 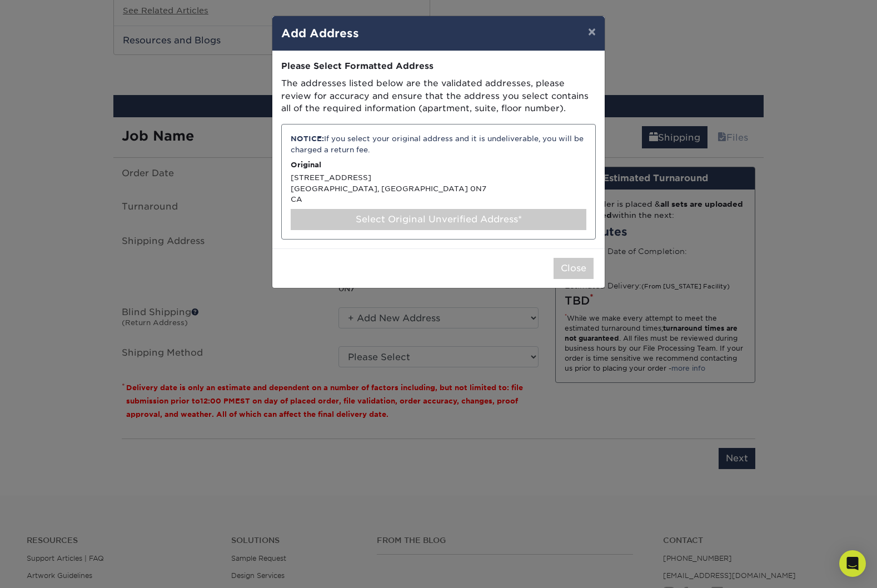 I want to click on p: Original, so click(x=438, y=165).